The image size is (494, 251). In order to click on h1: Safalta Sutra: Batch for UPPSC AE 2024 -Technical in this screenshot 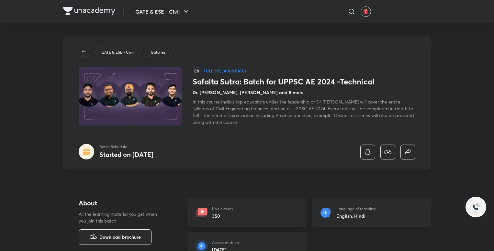, I will do `click(304, 82)`.